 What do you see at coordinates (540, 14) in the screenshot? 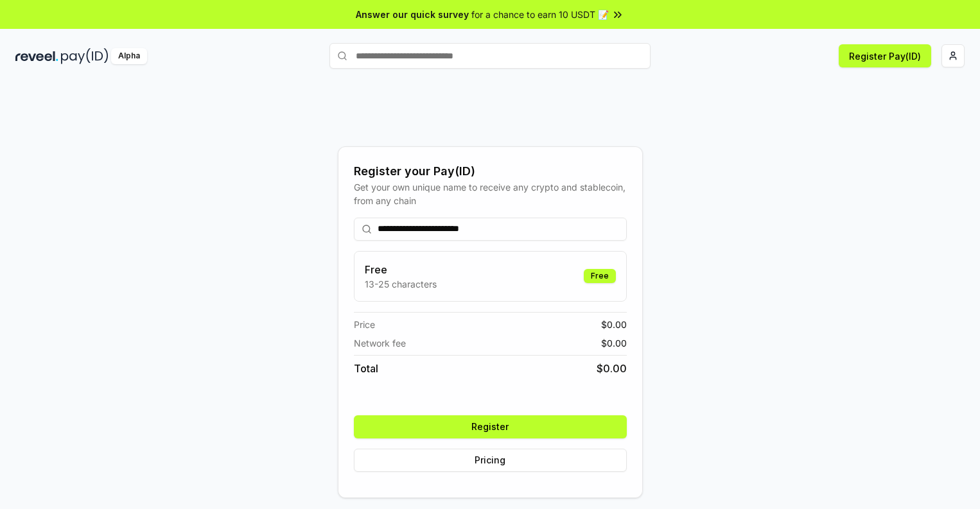
I see `span: for a chance to earn 10 USDT 📝` at bounding box center [540, 14].